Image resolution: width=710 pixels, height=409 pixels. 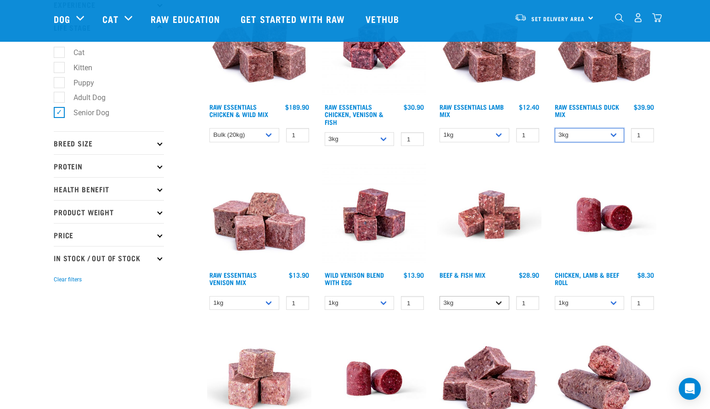 What do you see at coordinates (62, 19) in the screenshot?
I see `a: Dog` at bounding box center [62, 19].